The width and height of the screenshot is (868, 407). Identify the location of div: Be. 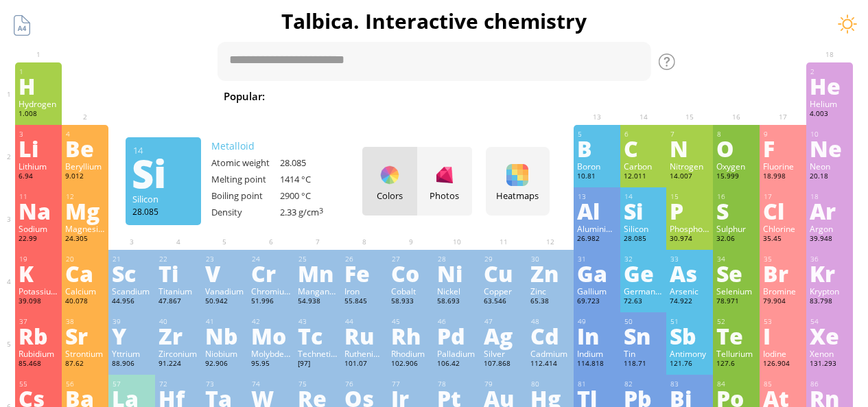
(85, 148).